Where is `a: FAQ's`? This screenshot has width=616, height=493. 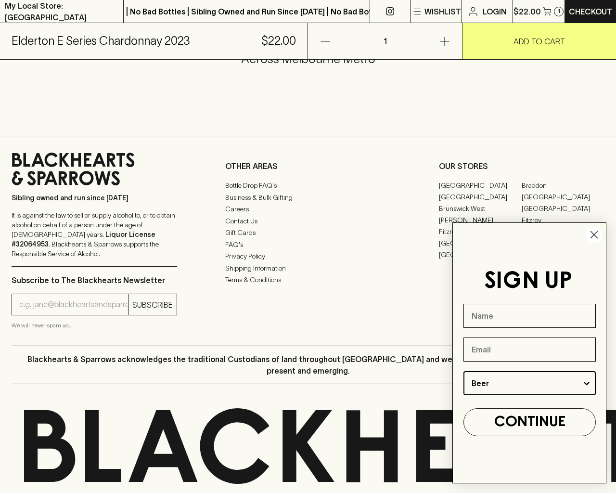 a: FAQ's is located at coordinates (308, 244).